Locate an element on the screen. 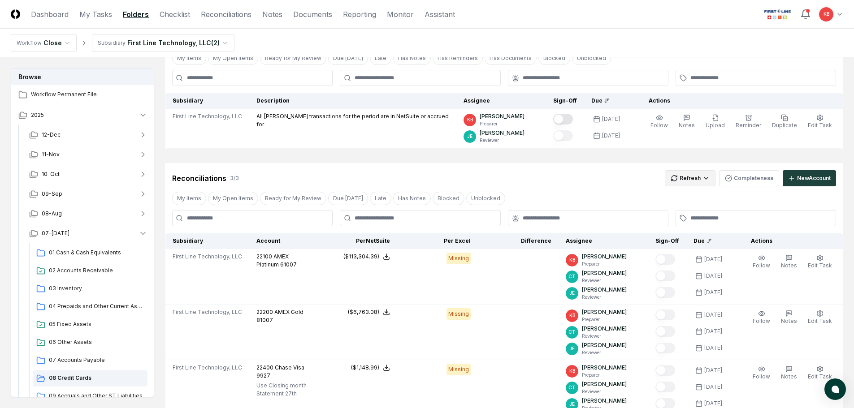 This screenshot has width=854, height=408. span: 08 Credit Cards is located at coordinates (96, 378).